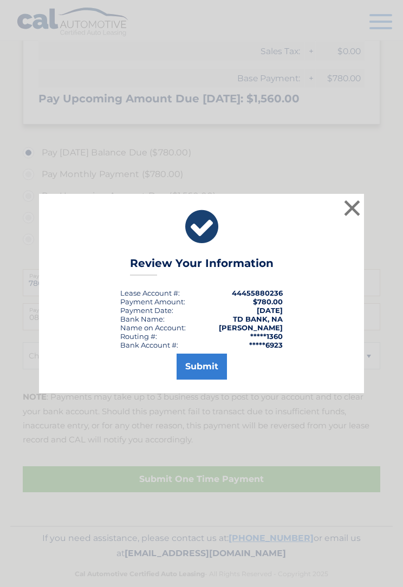 The image size is (403, 587). Describe the element at coordinates (139, 336) in the screenshot. I see `div: Routing #:` at that location.